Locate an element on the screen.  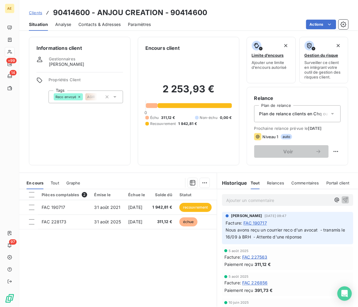
span: Prochaine relance prévue le is located at coordinates (297, 128).